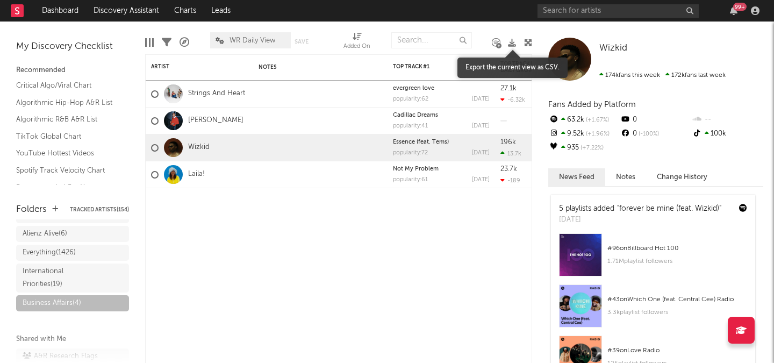  I want to click on a: Essence (feat. Tems), so click(421, 142).